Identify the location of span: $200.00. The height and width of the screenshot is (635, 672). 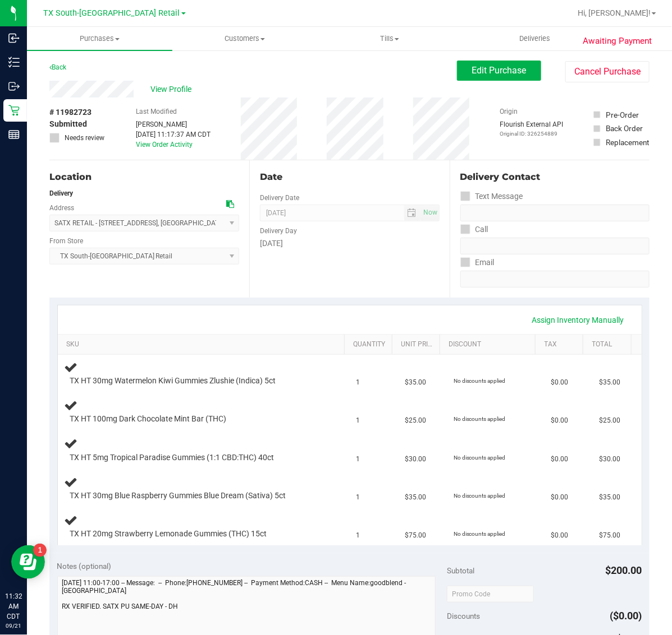
(624, 570).